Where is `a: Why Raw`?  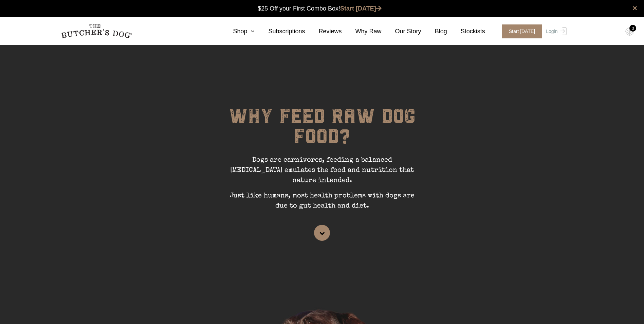
a: Why Raw is located at coordinates (361, 31).